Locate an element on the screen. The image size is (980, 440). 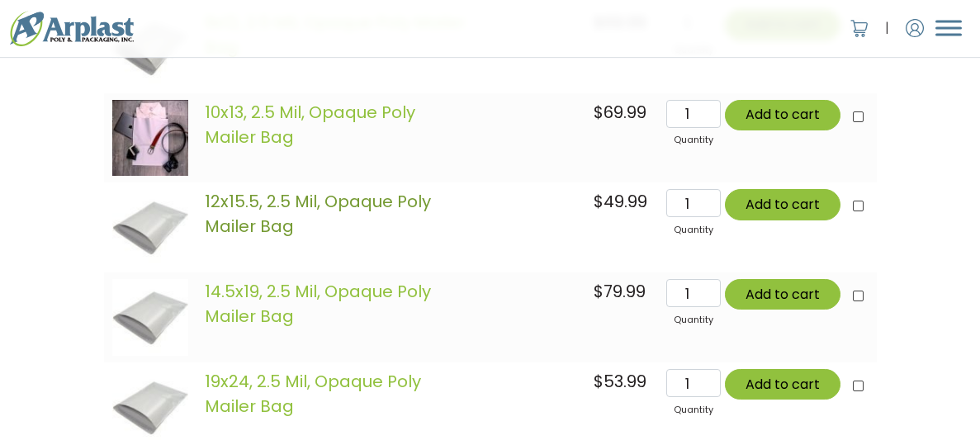
bdi: 49.99 is located at coordinates (620, 201).